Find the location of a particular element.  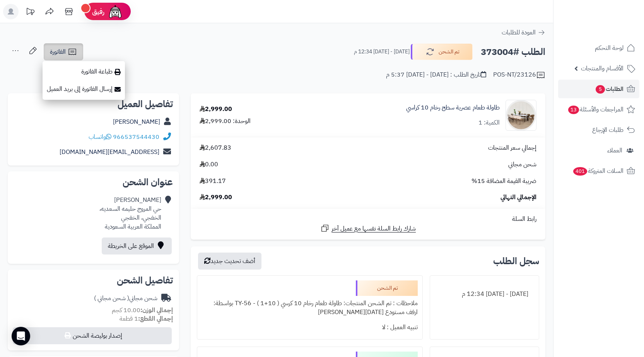

span: ضريبة القيمة المضافة 15% is located at coordinates (504, 181).